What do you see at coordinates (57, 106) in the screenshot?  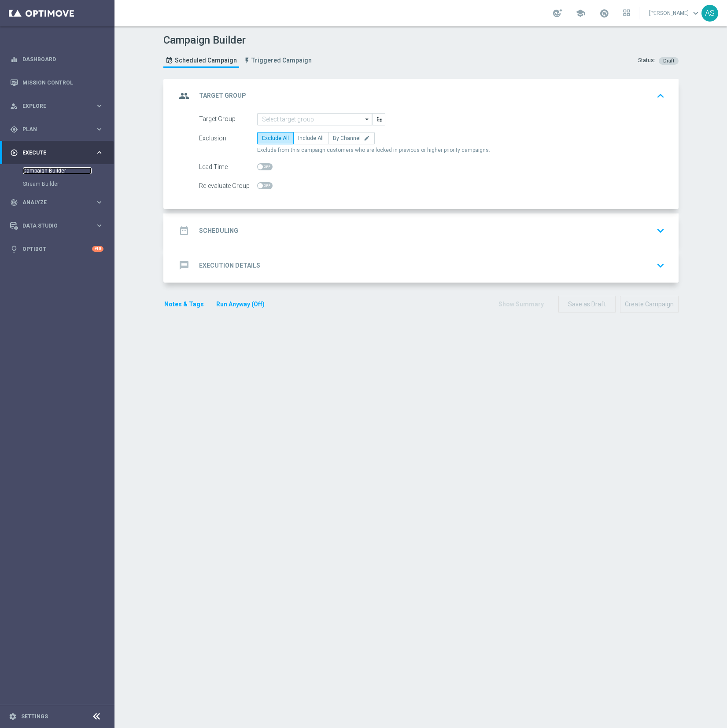 I see `div: person_search Explore keyboard_arrow_right` at bounding box center [57, 106].